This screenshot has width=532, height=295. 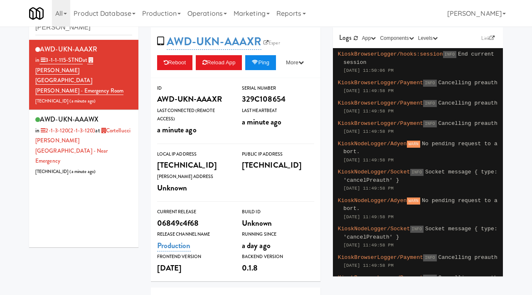 I want to click on div: Serial Number, so click(x=278, y=89).